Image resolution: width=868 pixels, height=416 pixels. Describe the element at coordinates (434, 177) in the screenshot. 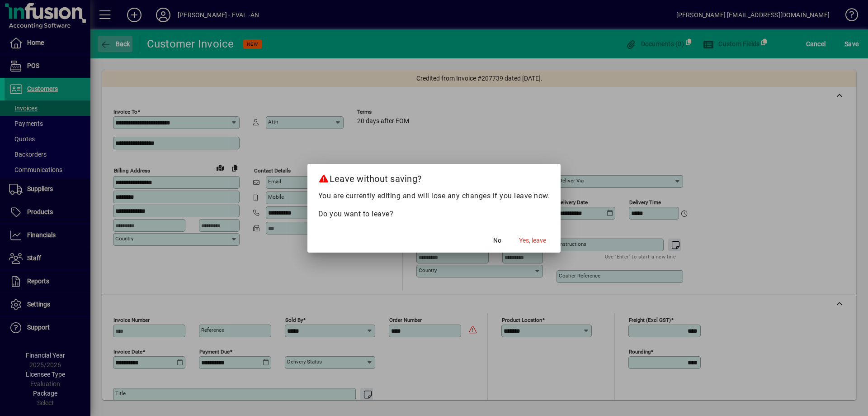

I see `h2: Leave without saving?` at that location.